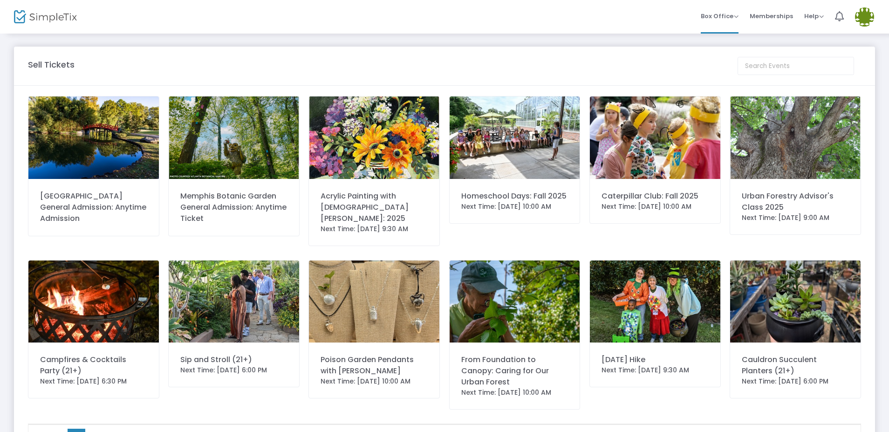 This screenshot has width=889, height=432. What do you see at coordinates (515, 196) in the screenshot?
I see `div: Homeschool Days: Fall 2025` at bounding box center [515, 196].